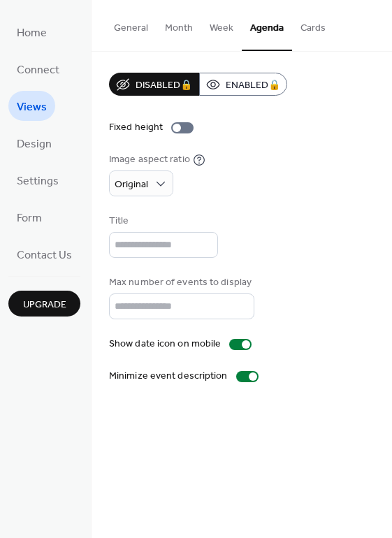  Describe the element at coordinates (29, 218) in the screenshot. I see `span: Form` at that location.